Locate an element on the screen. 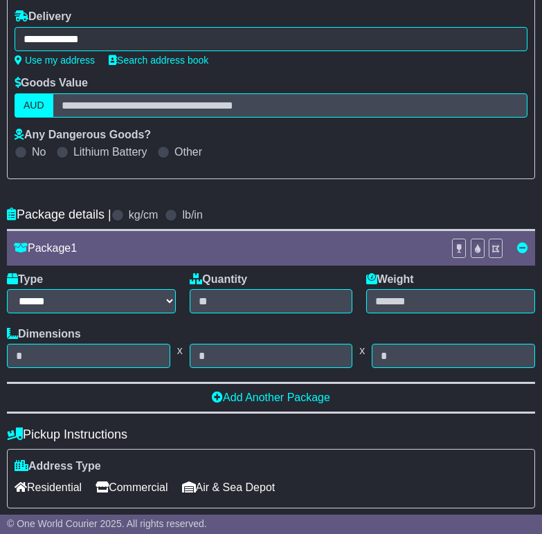  span: © One World Courier 2025. All rights reserved. is located at coordinates (107, 524).